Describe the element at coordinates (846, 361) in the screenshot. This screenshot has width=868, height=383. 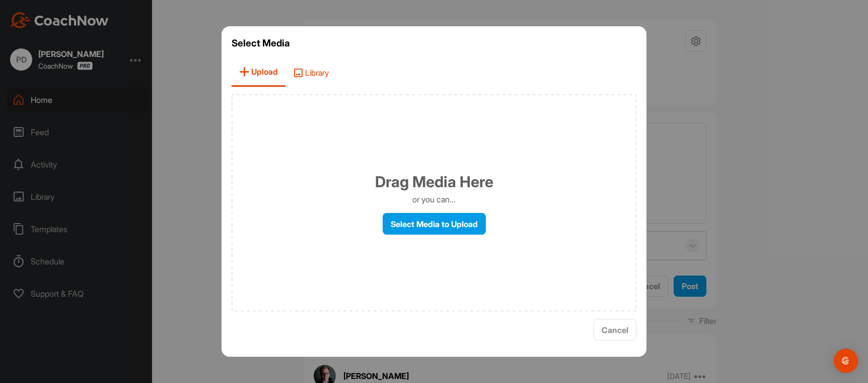
I see `div: Open Intercom Messenger` at that location.